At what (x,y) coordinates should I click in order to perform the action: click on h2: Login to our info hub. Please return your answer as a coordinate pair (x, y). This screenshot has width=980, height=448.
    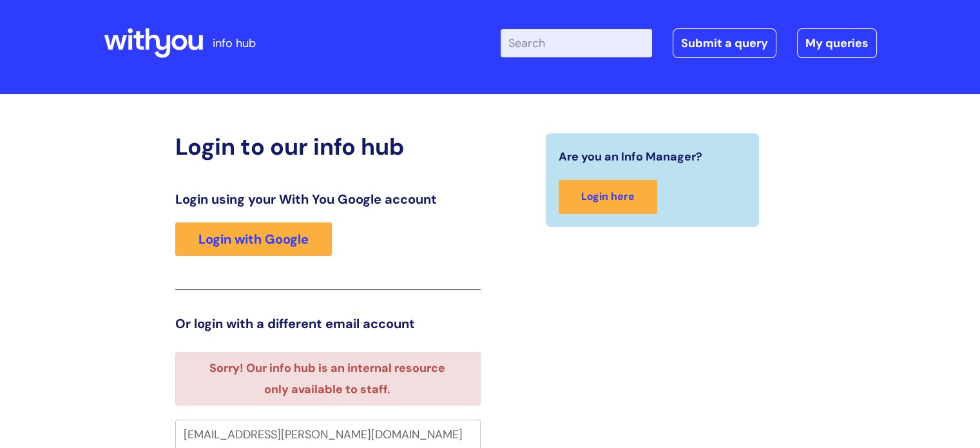
    Looking at the image, I should click on (328, 146).